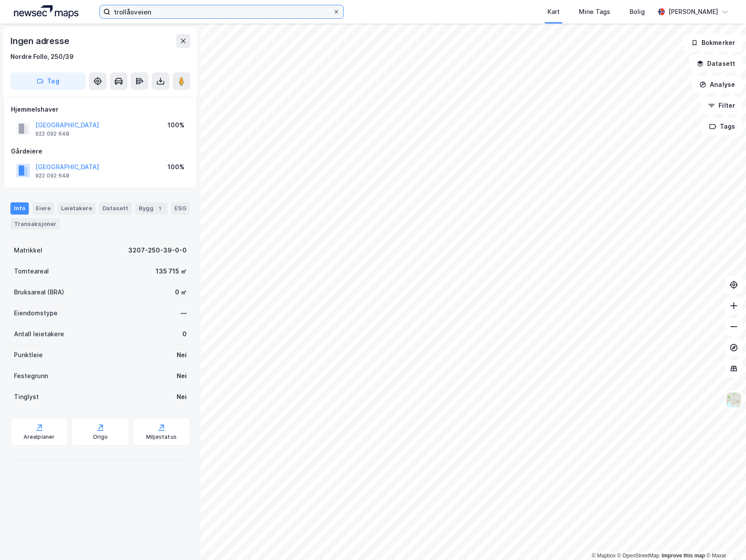  I want to click on div: 0 ㎡, so click(180, 292).